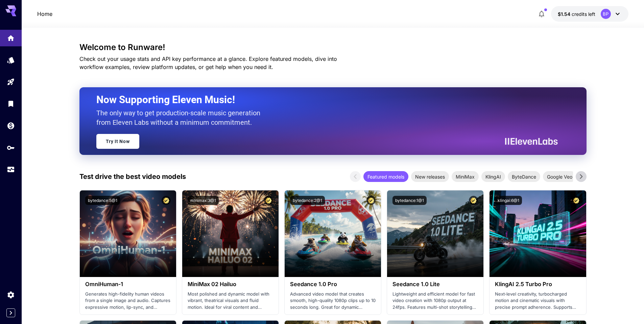 This screenshot has height=324, width=644. Describe the element at coordinates (44, 14) in the screenshot. I see `p: Home` at that location.